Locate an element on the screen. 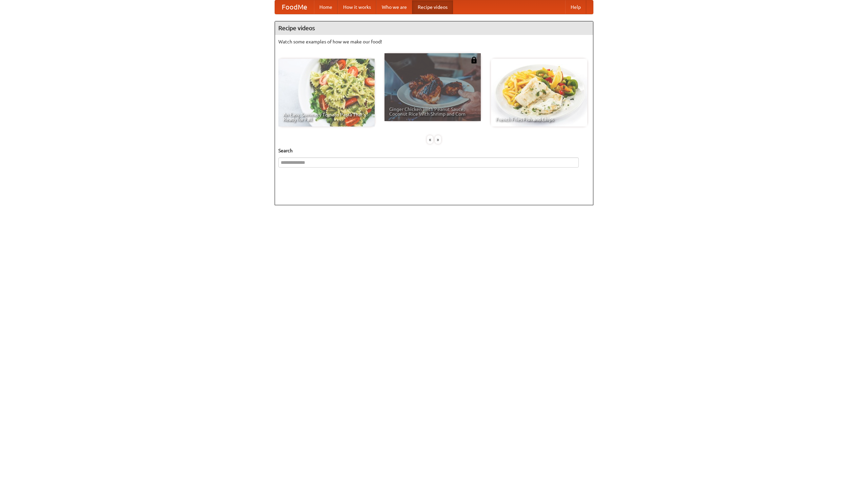 This screenshot has width=868, height=480. a: How it works is located at coordinates (357, 7).